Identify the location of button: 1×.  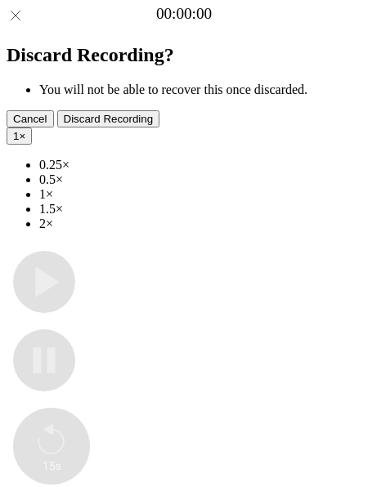
(19, 136).